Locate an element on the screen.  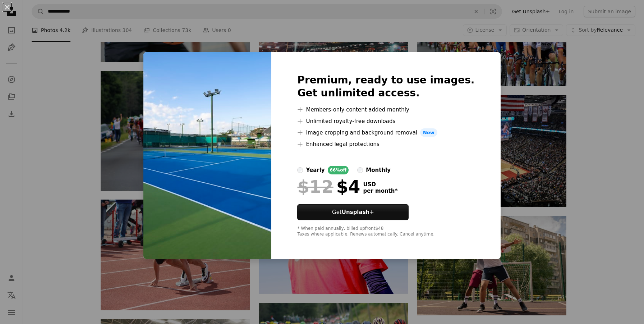
div: monthly is located at coordinates (378, 170).